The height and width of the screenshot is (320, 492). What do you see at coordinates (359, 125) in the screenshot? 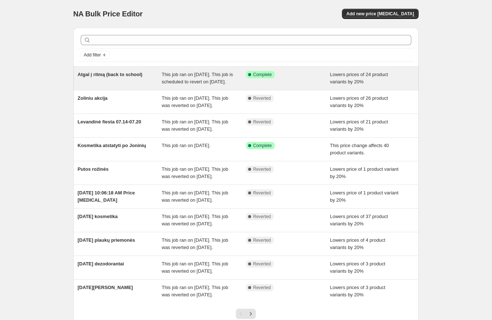
I see `span: Lowers prices of 21 product variants by 20%` at bounding box center [359, 125].